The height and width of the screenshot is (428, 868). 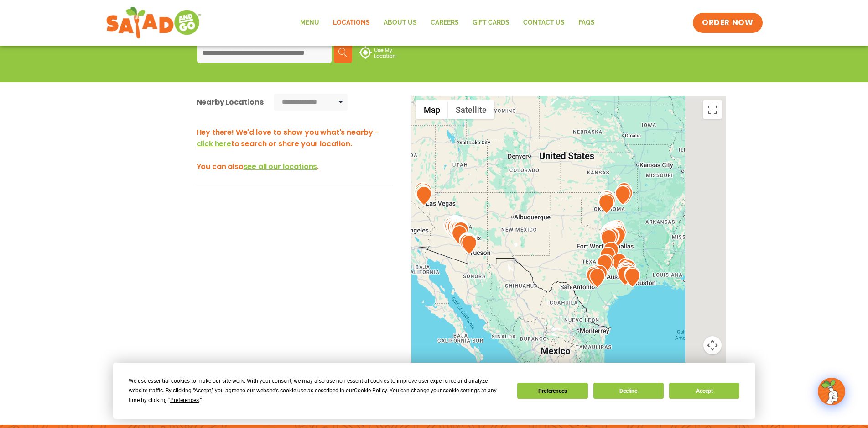 I want to click on button: Accept, so click(x=704, y=390).